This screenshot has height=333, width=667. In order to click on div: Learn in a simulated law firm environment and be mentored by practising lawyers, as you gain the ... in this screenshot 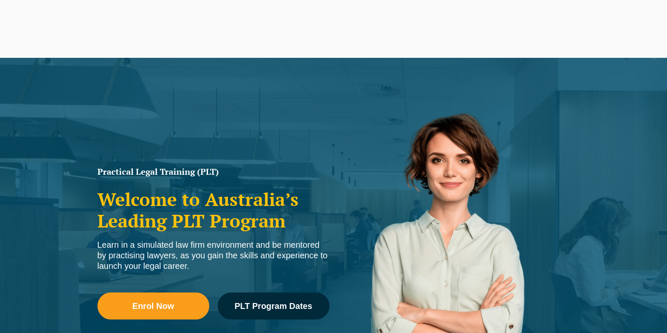, I will do `click(213, 255)`.